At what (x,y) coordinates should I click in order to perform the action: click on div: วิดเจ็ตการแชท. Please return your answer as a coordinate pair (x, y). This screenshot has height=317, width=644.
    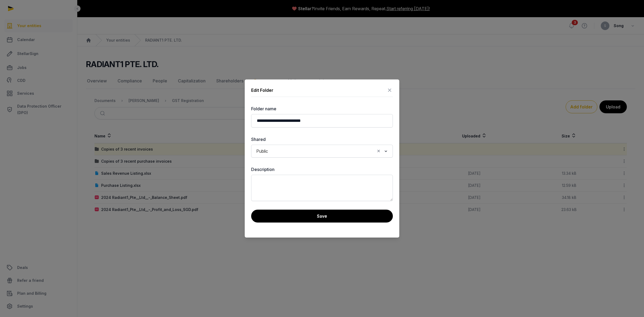
    Looking at the image, I should click on (596, 286).